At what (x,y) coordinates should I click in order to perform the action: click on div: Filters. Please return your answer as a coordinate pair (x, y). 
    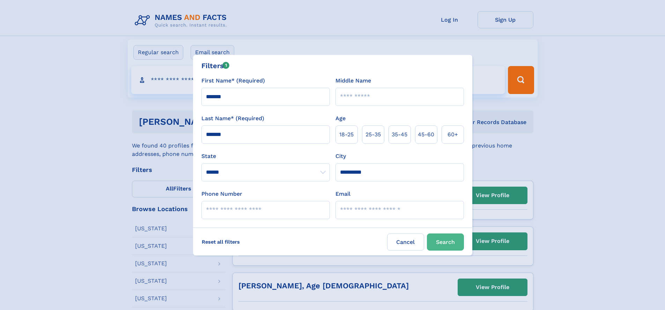
    Looking at the image, I should click on (215, 66).